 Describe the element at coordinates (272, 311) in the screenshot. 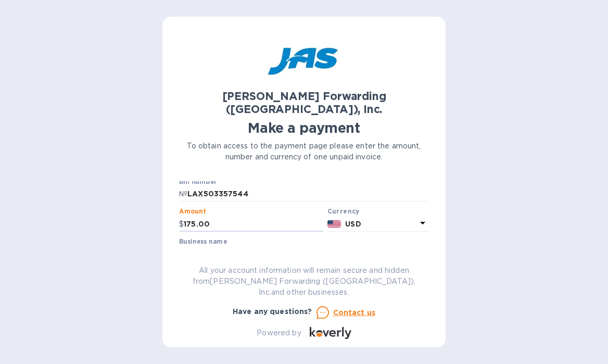

I see `b: Have any questions?` at that location.